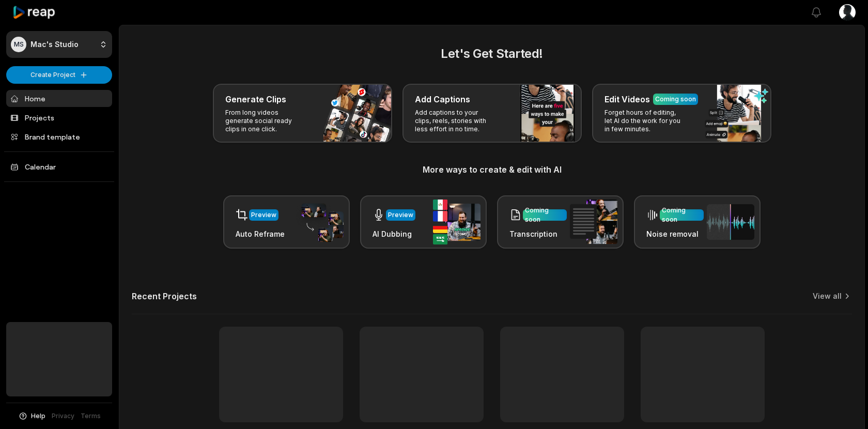  Describe the element at coordinates (675, 233) in the screenshot. I see `h3: Noise removal` at that location.